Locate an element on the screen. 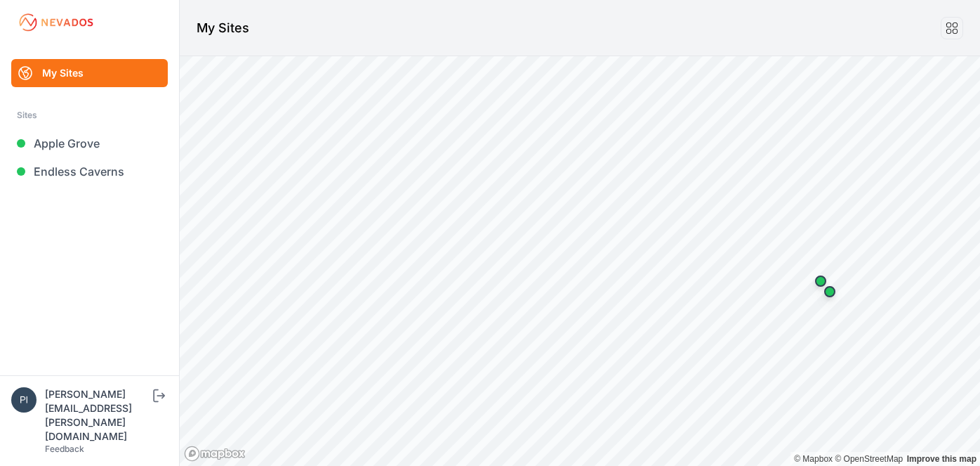 The height and width of the screenshot is (466, 980). img: piotr.kolodziejczyk@energix-group.com is located at coordinates (24, 400).